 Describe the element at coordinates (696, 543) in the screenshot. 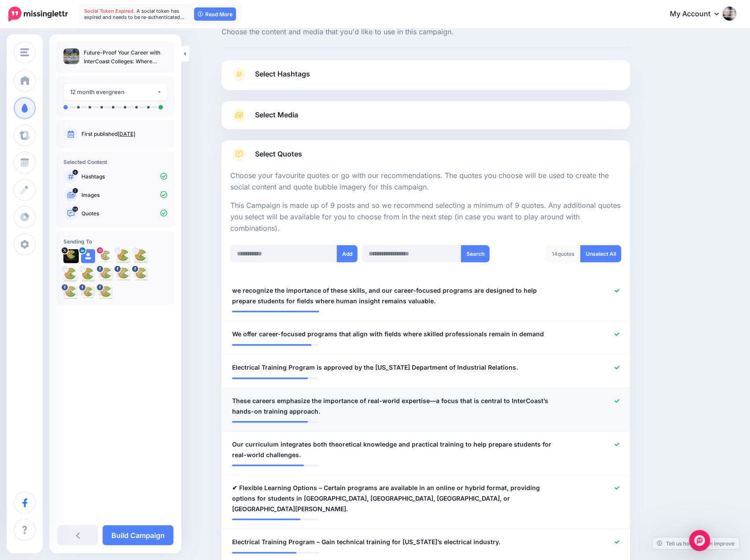

I see `a: Tell us how we can improve` at that location.